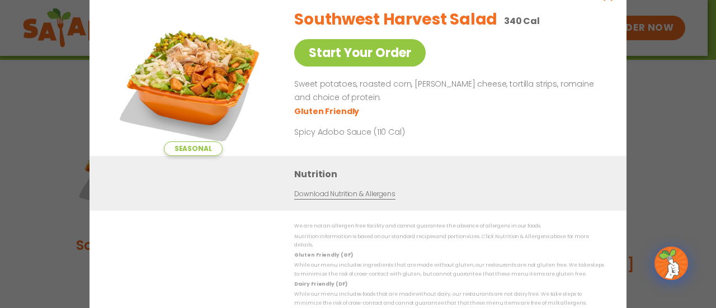 This screenshot has height=308, width=716. I want to click on p: 340 Cal, so click(522, 21).